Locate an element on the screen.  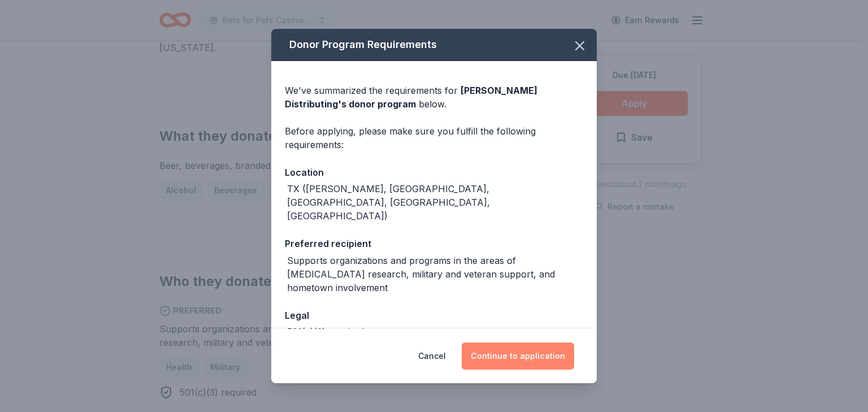
div: Legal is located at coordinates (434, 316).